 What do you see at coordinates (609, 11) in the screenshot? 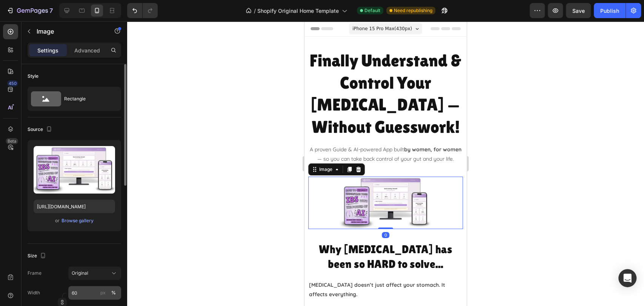
I see `button: Publish` at bounding box center [609, 11].